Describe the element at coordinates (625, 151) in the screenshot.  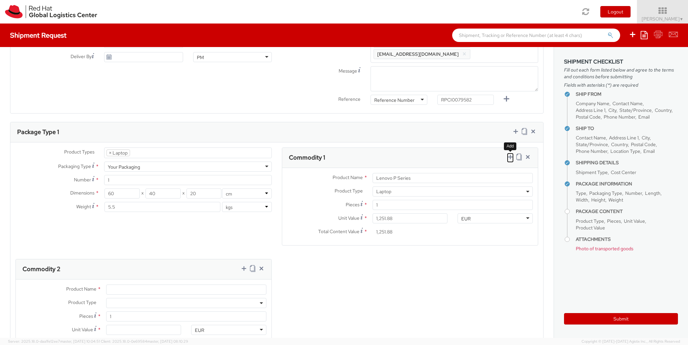
I see `span: Location Type` at that location.